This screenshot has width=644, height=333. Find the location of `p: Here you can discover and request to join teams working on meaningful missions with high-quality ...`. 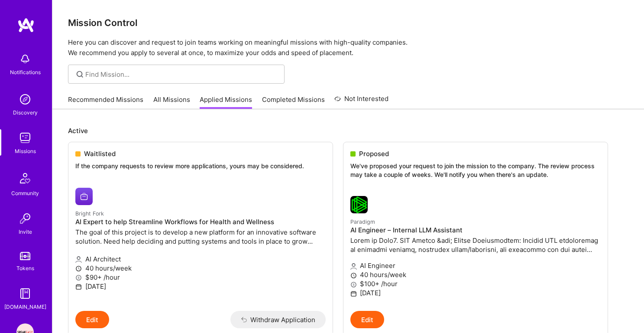

p: Here you can discover and request to join teams working on meaningful missions with high-quality ... is located at coordinates (348, 48).